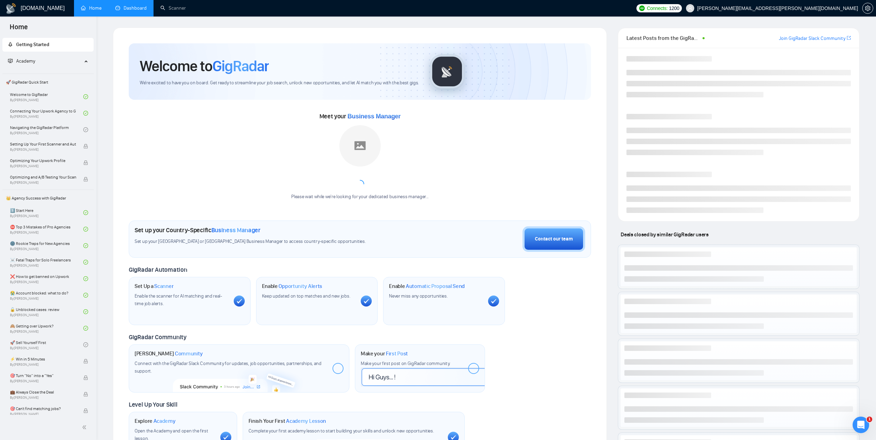  What do you see at coordinates (341, 431) in the screenshot?
I see `span: Complete your first academy lesson to start building your skills and unlock new opportunities.` at bounding box center [341, 431].